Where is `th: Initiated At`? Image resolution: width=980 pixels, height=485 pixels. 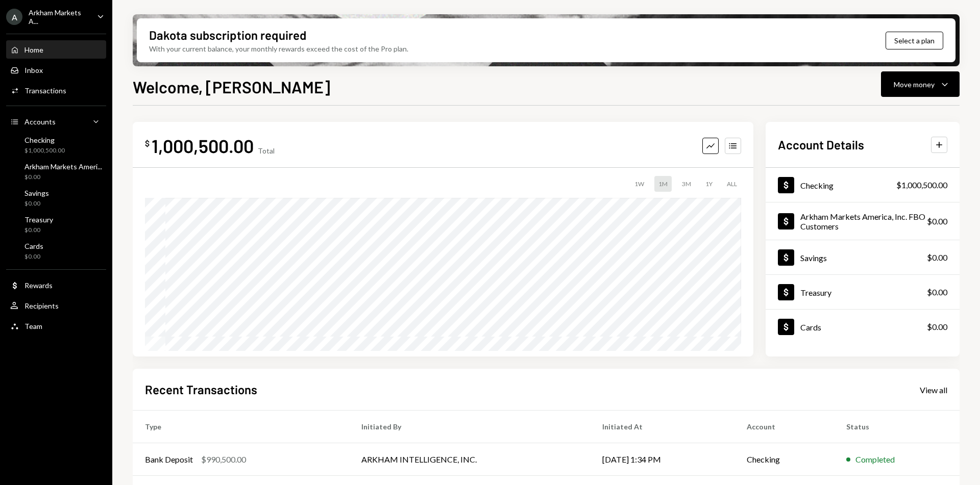
th: Initiated At is located at coordinates (662, 427).